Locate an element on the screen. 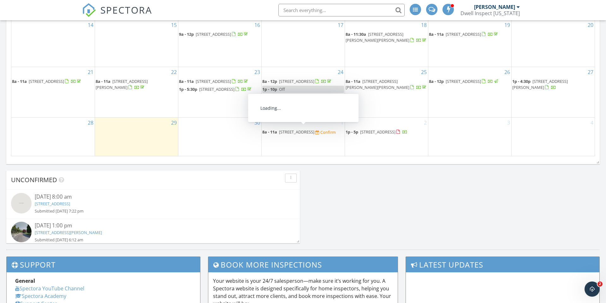 This screenshot has width=606, height=303. a: Go to September 27, 2025 is located at coordinates (591, 72).